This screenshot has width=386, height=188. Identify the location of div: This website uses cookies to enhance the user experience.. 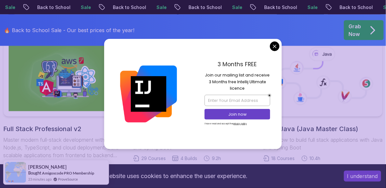
(170, 176).